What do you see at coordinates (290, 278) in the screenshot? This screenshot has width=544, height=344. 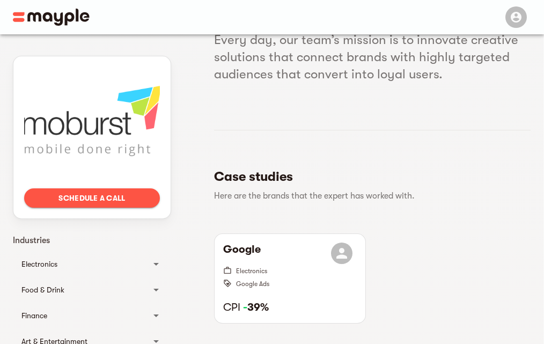 I see `button: GoogleElectronicsGoogle AdsCPI -39%` at bounding box center [290, 278].